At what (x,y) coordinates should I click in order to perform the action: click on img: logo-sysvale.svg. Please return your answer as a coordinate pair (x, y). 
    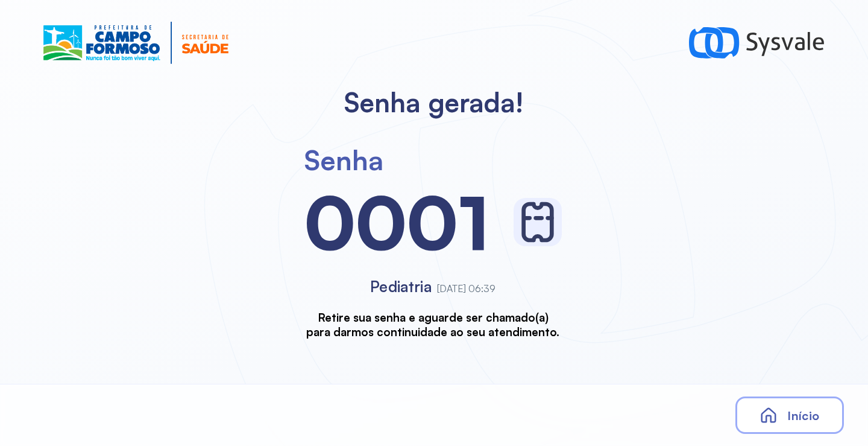
    Looking at the image, I should click on (756, 43).